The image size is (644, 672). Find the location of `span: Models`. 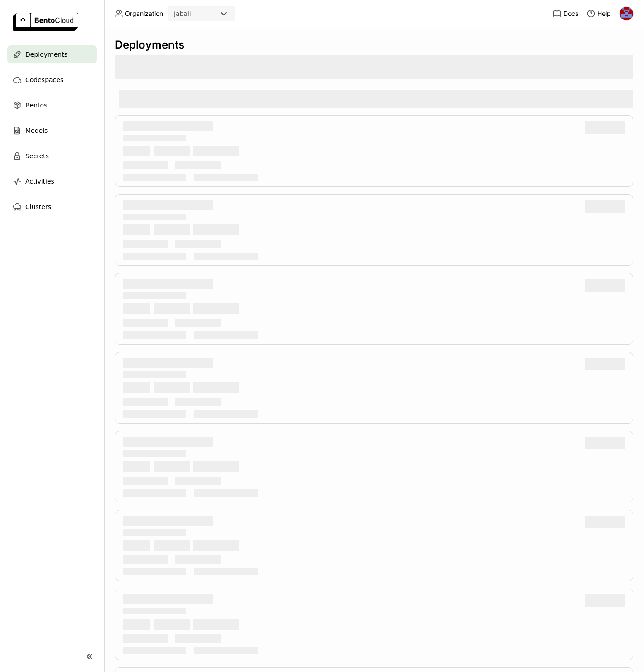

span: Models is located at coordinates (37, 131).